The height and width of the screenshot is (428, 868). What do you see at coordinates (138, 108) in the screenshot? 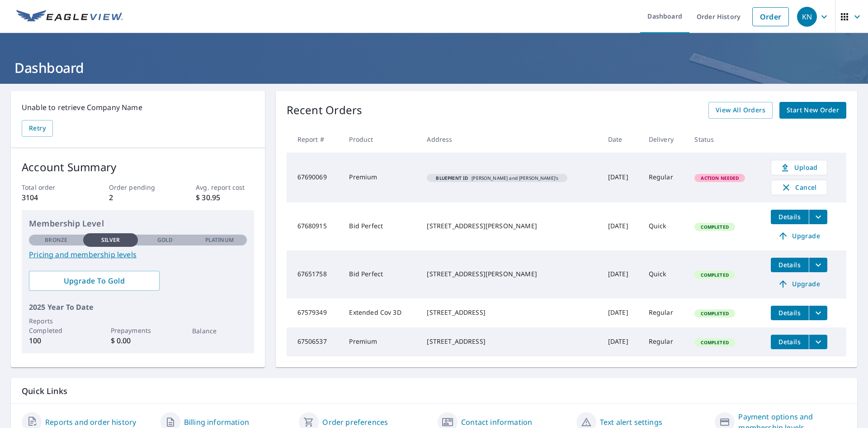
I see `p: Unable to retrieve Company Name` at bounding box center [138, 108].